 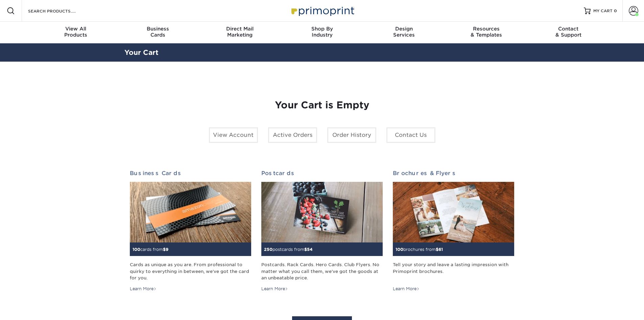 I want to click on div: & Templates, so click(x=486, y=32).